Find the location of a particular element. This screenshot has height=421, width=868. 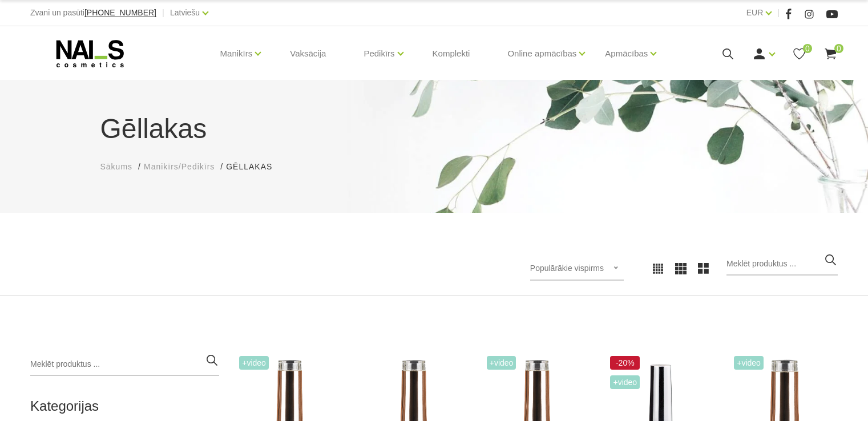

a: Online apmācības is located at coordinates (542, 53).